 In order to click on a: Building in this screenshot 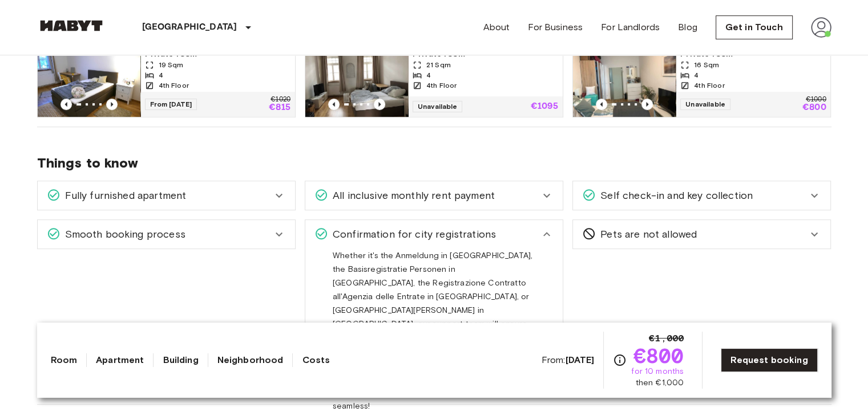, I will do `click(180, 360)`.